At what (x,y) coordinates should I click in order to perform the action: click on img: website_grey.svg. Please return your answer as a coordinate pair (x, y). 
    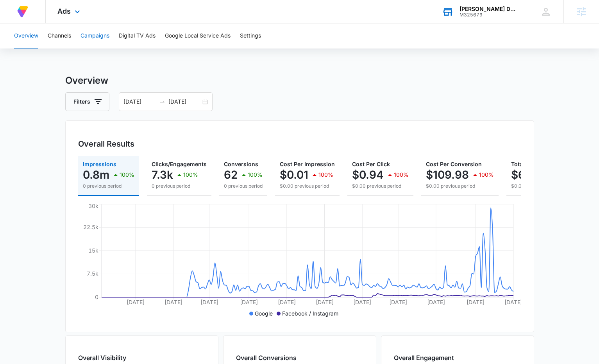
    Looking at the image, I should click on (16, 23).